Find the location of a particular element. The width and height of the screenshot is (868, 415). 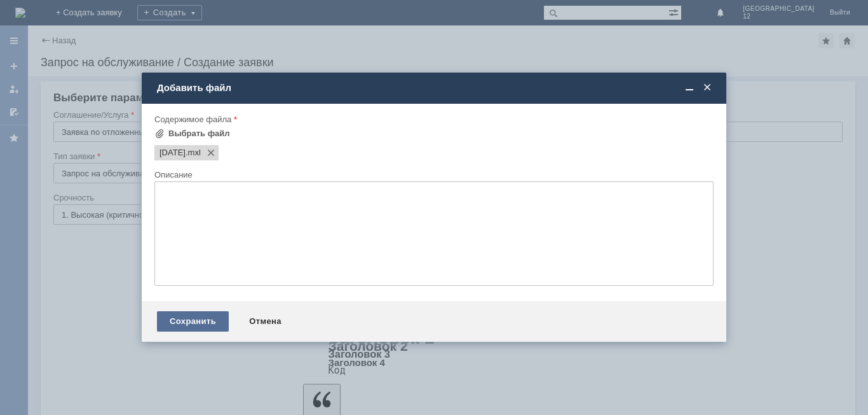

div: Выбрать файл is located at coordinates (199, 134).